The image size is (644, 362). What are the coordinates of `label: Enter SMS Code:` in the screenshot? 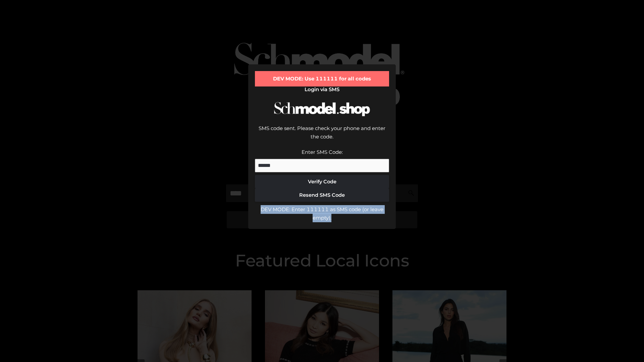 It's located at (322, 152).